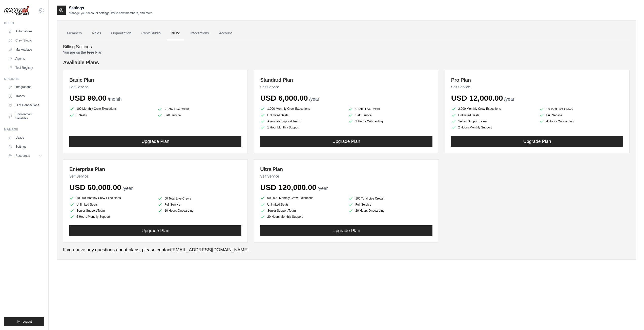  What do you see at coordinates (346, 47) in the screenshot?
I see `h4: Billing Settings` at bounding box center [346, 47].